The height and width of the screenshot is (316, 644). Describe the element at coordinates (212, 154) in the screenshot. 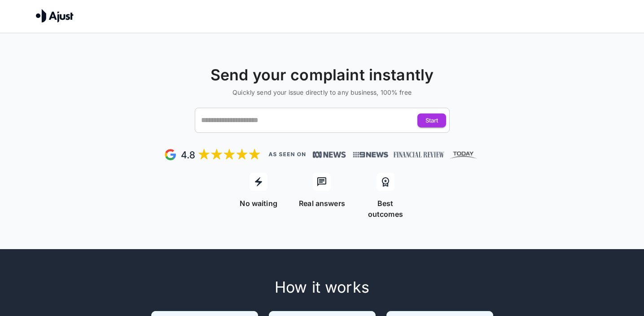

I see `img: Google Review - 5 stars` at that location.